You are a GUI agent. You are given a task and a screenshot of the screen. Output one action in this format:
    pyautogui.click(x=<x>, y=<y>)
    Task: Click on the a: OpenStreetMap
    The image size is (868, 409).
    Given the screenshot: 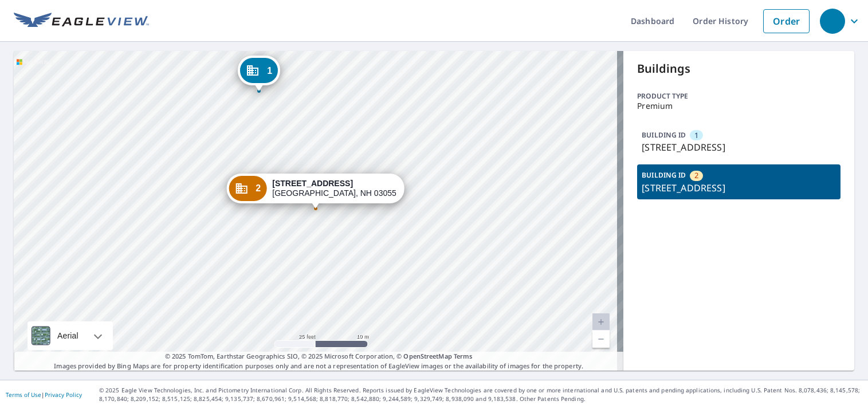 What is the action you would take?
    pyautogui.click(x=427, y=356)
    